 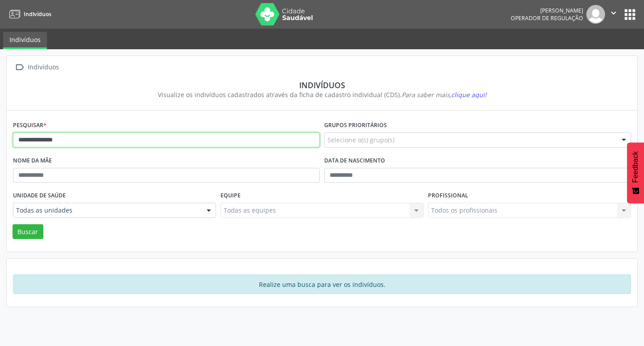 I want to click on label: Data de nascimento, so click(x=354, y=160).